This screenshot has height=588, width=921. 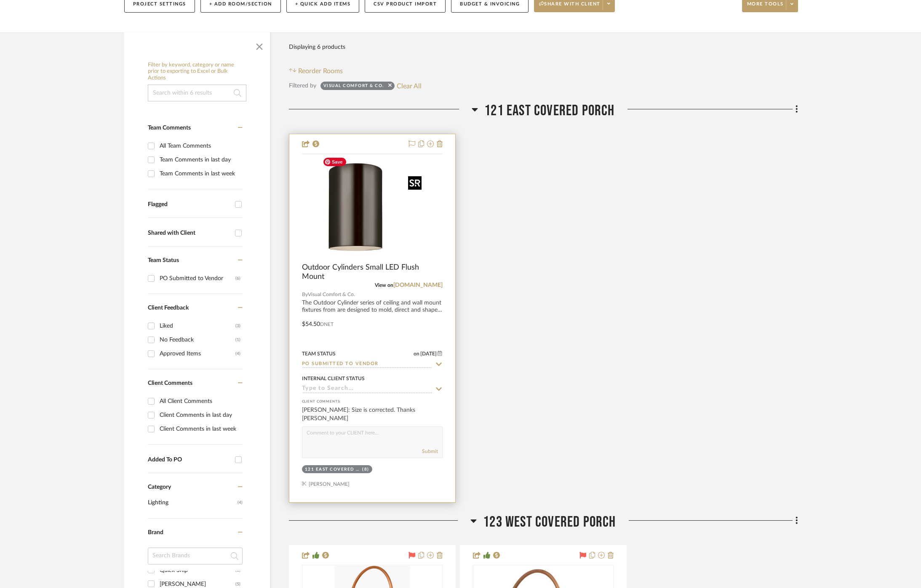 What do you see at coordinates (197, 340) in the screenshot?
I see `div: No Feedback` at bounding box center [197, 340].